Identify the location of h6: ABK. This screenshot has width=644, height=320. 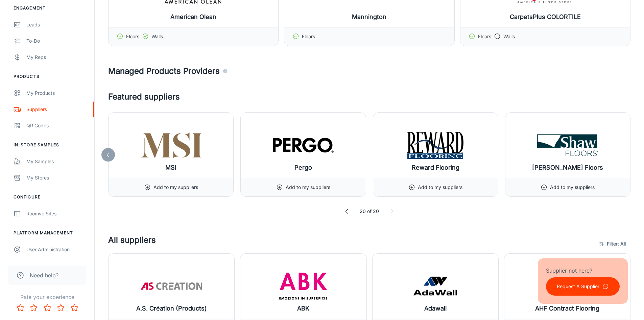
(303, 308).